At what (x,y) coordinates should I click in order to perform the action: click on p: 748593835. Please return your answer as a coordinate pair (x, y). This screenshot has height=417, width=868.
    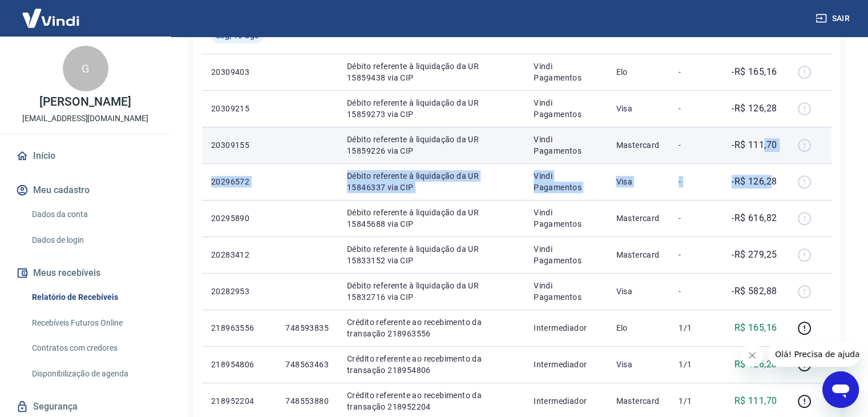
    Looking at the image, I should click on (307, 327).